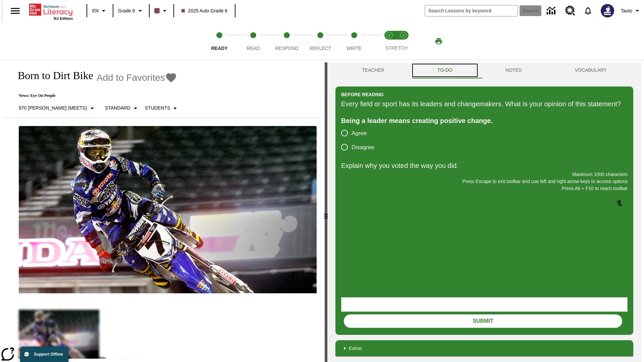  I want to click on span: Disagree, so click(363, 147).